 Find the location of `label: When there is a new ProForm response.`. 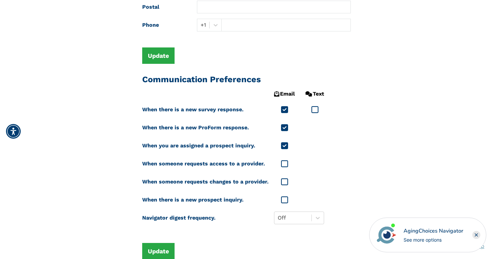

label: When there is a new ProForm response. is located at coordinates (196, 128).